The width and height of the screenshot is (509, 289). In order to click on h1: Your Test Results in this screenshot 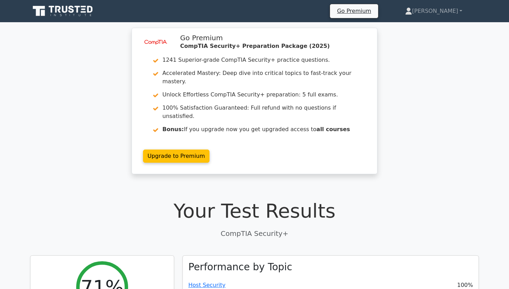, I will do `click(255, 210)`.